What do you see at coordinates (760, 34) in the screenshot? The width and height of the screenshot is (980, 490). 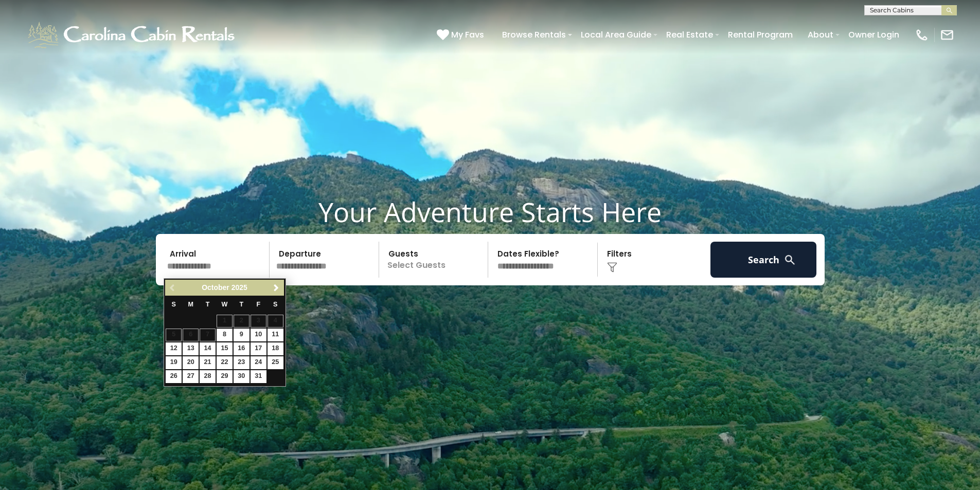 I see `a: Rental Program` at bounding box center [760, 34].